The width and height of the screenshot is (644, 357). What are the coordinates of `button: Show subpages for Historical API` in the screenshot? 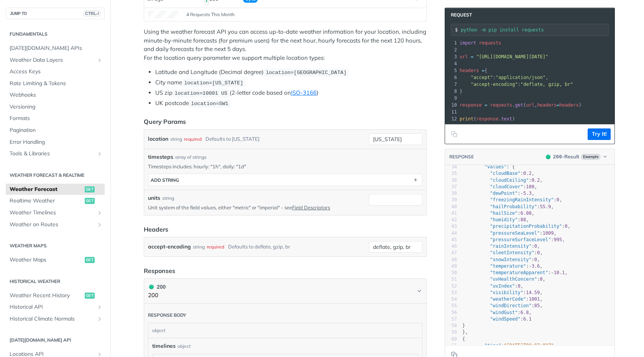 It's located at (100, 307).